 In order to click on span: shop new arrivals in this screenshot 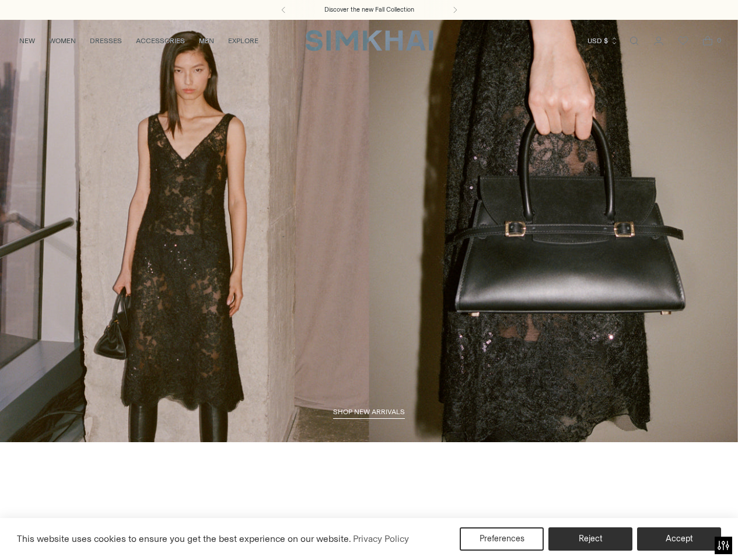, I will do `click(369, 412)`.